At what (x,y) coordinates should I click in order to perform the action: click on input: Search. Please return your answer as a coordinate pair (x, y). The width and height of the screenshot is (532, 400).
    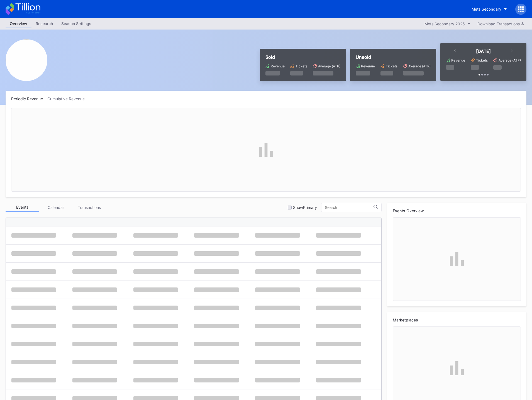
    Looking at the image, I should click on (349, 208).